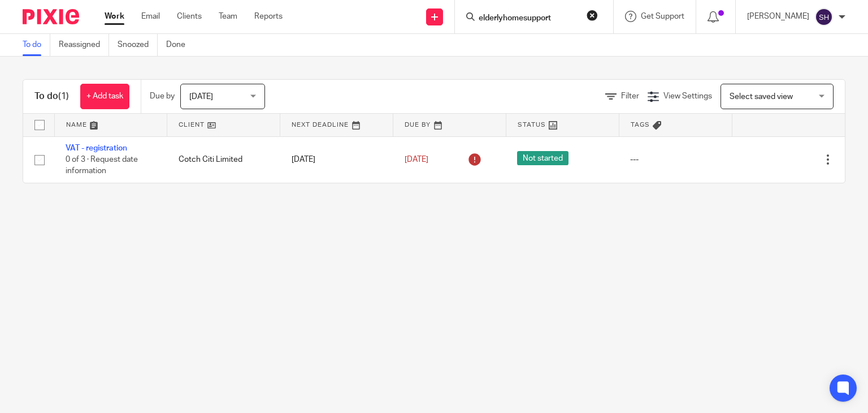  Describe the element at coordinates (630, 96) in the screenshot. I see `span: Filter` at that location.